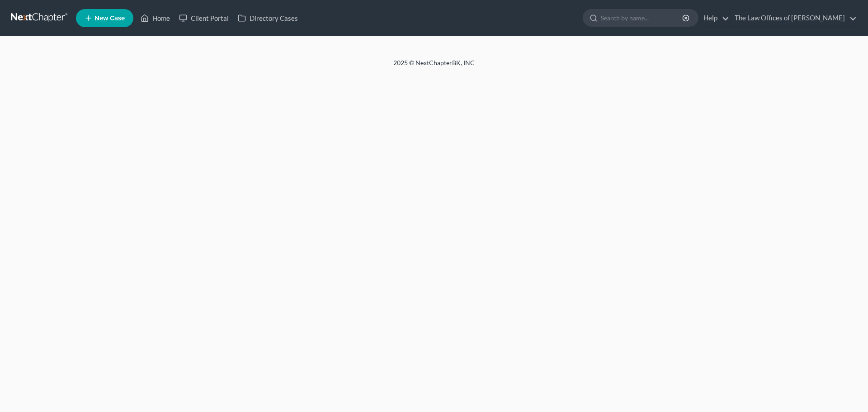 Image resolution: width=868 pixels, height=412 pixels. I want to click on a: Directory Cases, so click(268, 18).